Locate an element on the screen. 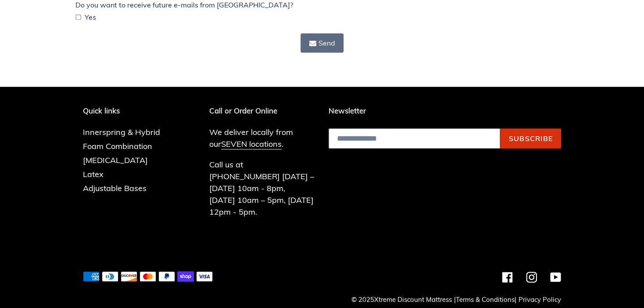 This screenshot has width=644, height=308. button: Send is located at coordinates (322, 43).